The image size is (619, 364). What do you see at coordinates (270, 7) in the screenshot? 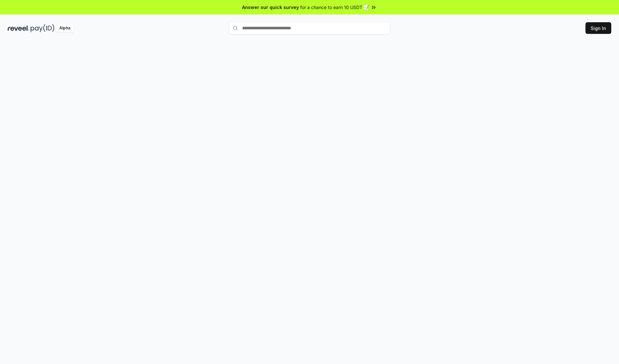
I see `span: Answer our quick survey` at bounding box center [270, 7].